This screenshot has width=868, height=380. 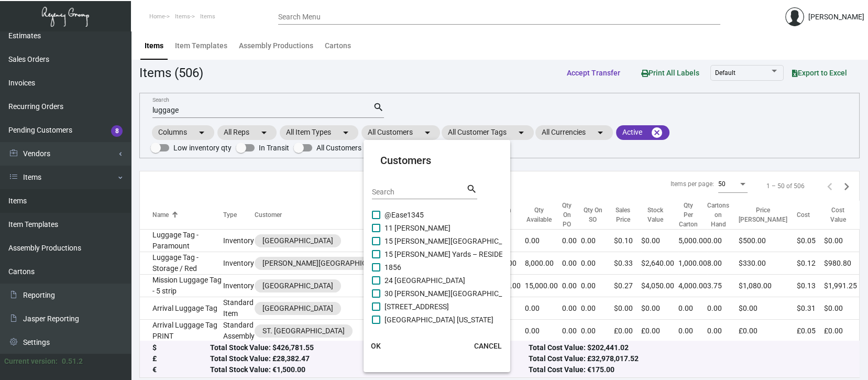 I want to click on span: CANCEL, so click(x=488, y=346).